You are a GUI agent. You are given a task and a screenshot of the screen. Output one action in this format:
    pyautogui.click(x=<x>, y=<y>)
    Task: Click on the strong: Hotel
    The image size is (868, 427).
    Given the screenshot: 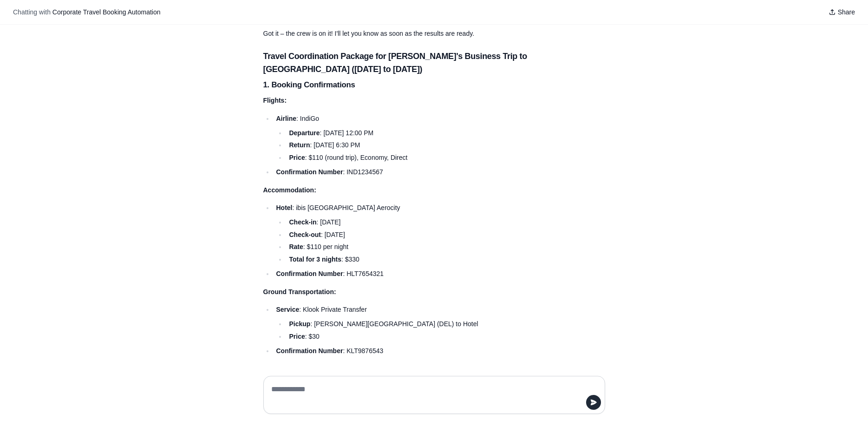 What is the action you would take?
    pyautogui.click(x=283, y=208)
    